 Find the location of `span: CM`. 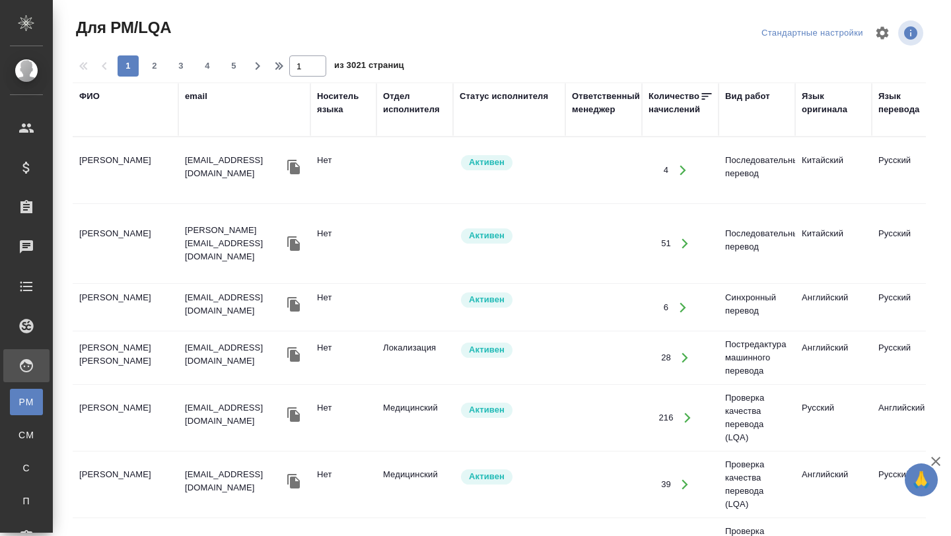

span: CM is located at coordinates (26, 435).